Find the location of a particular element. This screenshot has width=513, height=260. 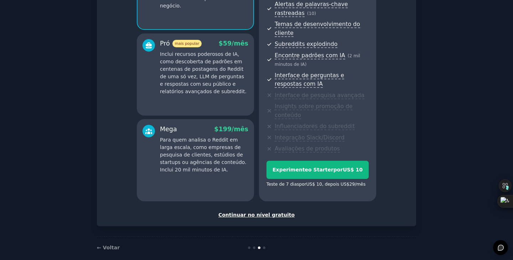

font: Temas de desenvolvimento do cliente is located at coordinates (317, 29).